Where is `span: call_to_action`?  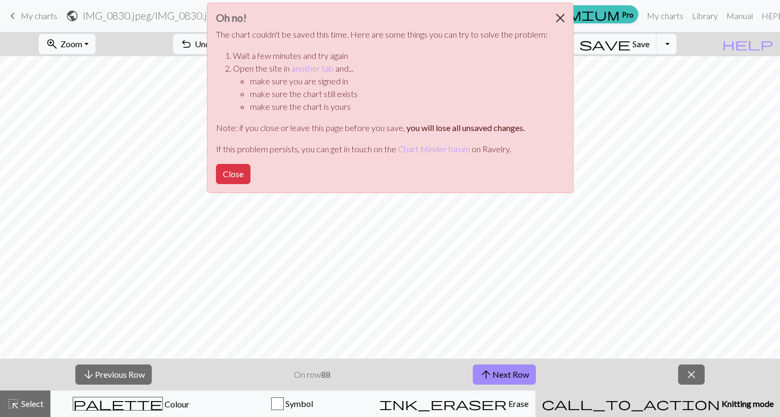 span: call_to_action is located at coordinates (631, 404).